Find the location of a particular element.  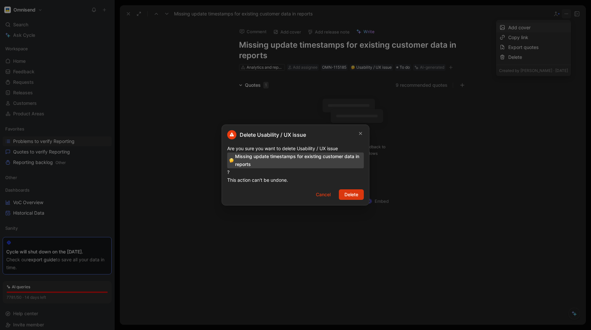

button: Cancel is located at coordinates (323, 194).